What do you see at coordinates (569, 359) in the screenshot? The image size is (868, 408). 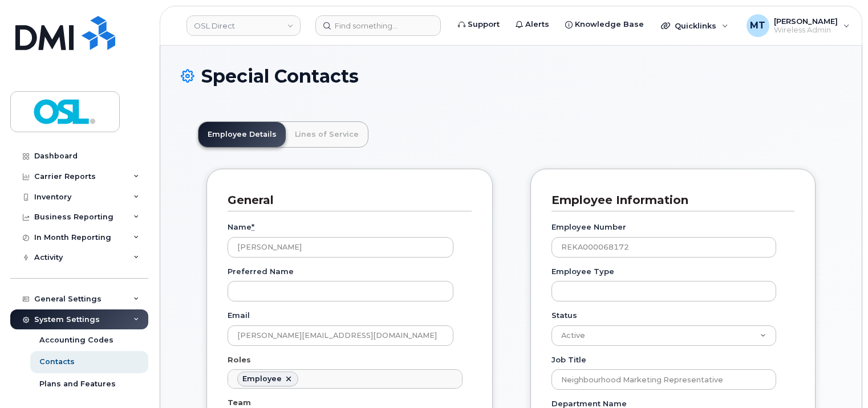 I see `label: Job Title` at bounding box center [569, 359].